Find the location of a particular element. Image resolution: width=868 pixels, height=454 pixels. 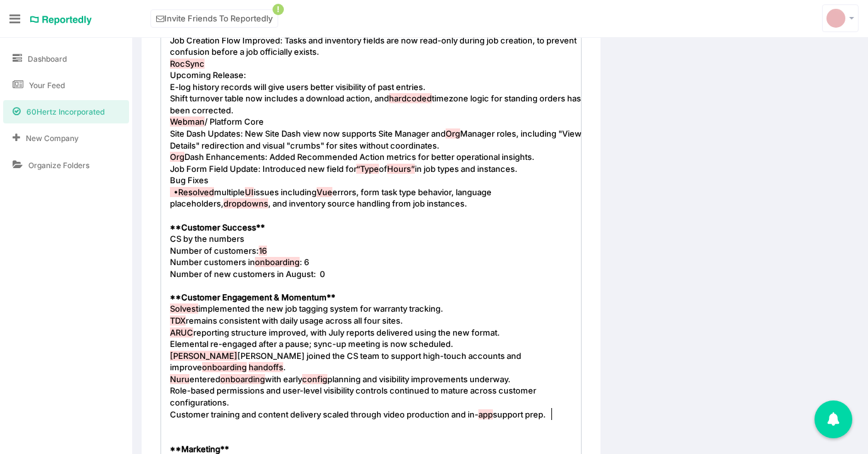

span: Bug Fixes is located at coordinates (189, 180).